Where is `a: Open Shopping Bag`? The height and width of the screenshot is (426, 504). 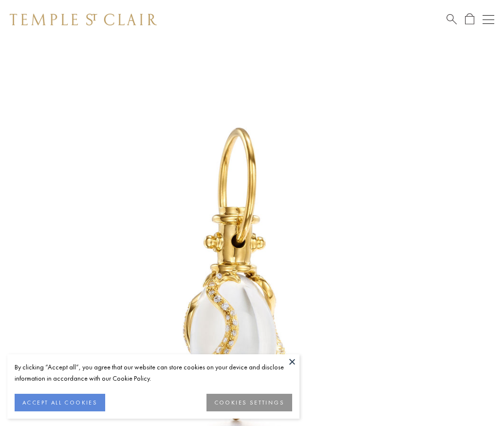
a: Open Shopping Bag is located at coordinates (470, 19).